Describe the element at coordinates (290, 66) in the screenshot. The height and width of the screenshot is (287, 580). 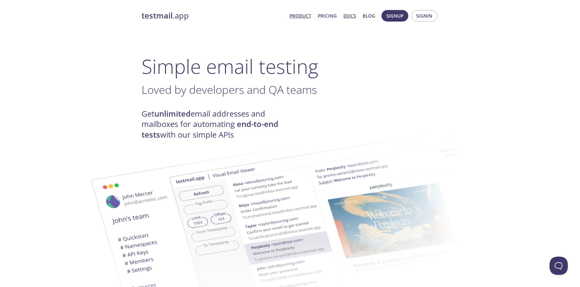
I see `h1: Simple email testing` at that location.